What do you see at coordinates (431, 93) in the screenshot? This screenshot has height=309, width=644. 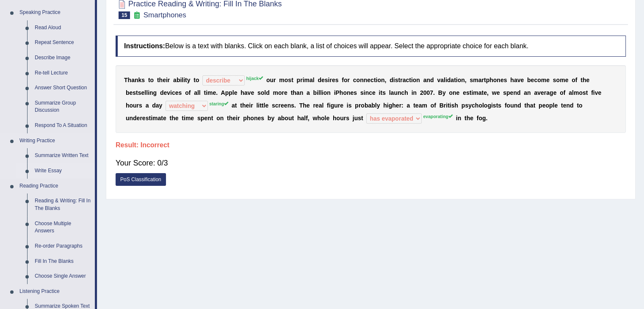 I see `b: 7` at bounding box center [431, 93].